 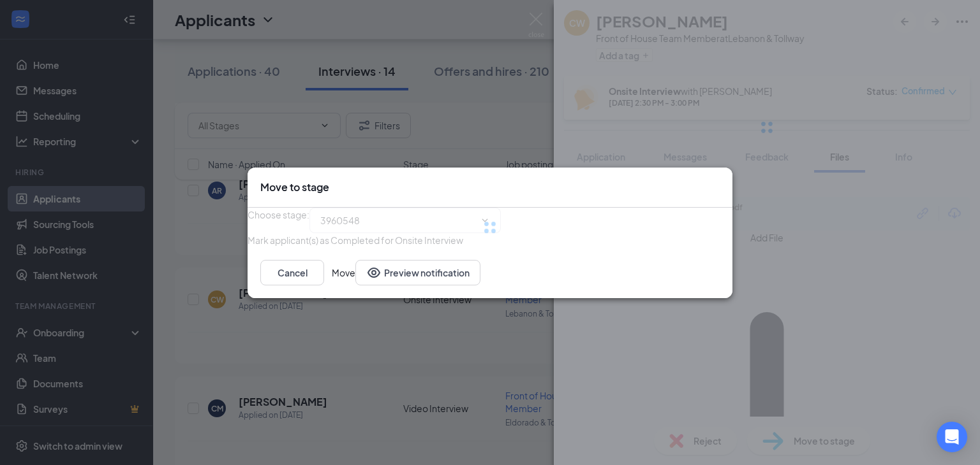 I want to click on button: Move, so click(x=343, y=273).